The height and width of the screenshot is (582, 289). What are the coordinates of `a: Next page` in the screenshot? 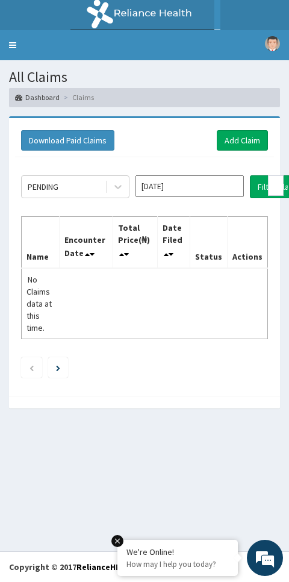 It's located at (58, 368).